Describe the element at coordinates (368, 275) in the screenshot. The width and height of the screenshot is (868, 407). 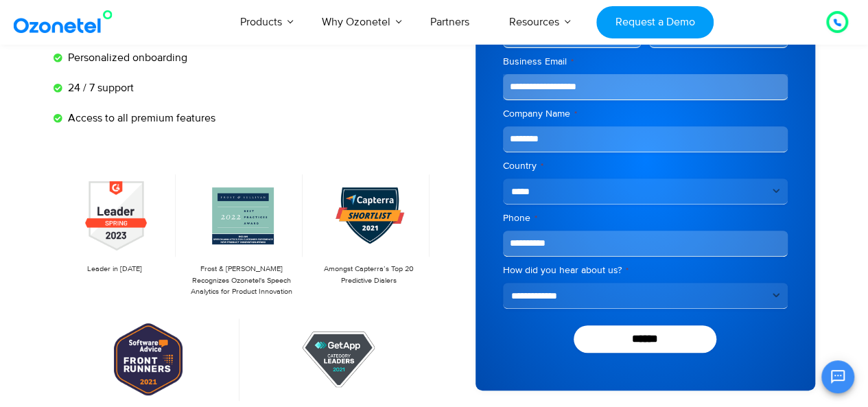
I see `p: Amongst Capterra’s Top 20 Predictive Dialers` at that location.